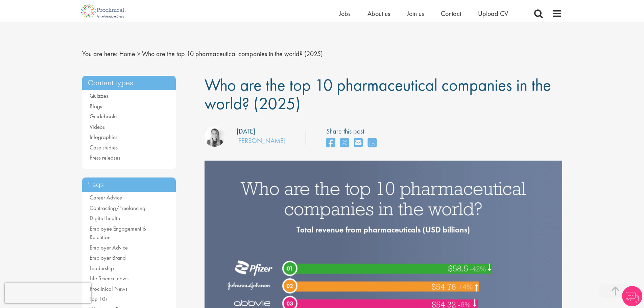 This screenshot has width=644, height=308. Describe the element at coordinates (379, 14) in the screenshot. I see `a: About us` at that location.